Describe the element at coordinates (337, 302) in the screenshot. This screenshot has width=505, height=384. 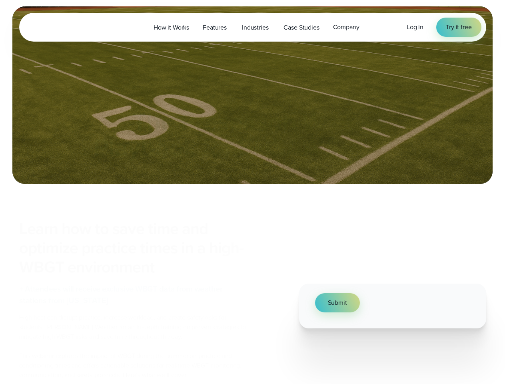
I see `button: Submit` at that location.